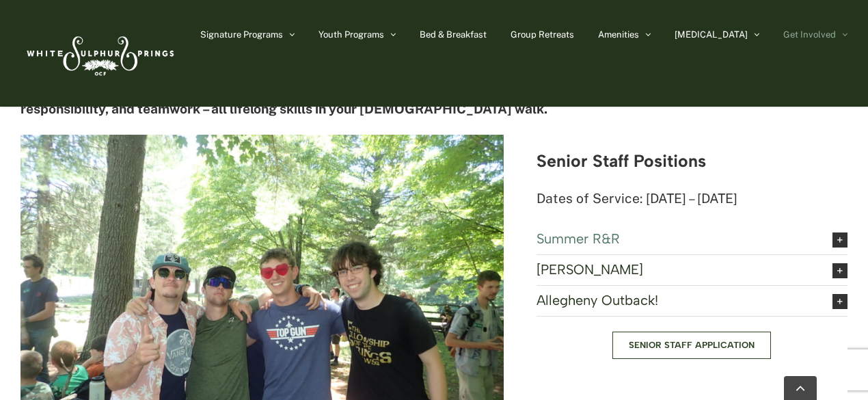 The image size is (868, 400). What do you see at coordinates (809, 34) in the screenshot?
I see `span: Get Involved` at bounding box center [809, 34].